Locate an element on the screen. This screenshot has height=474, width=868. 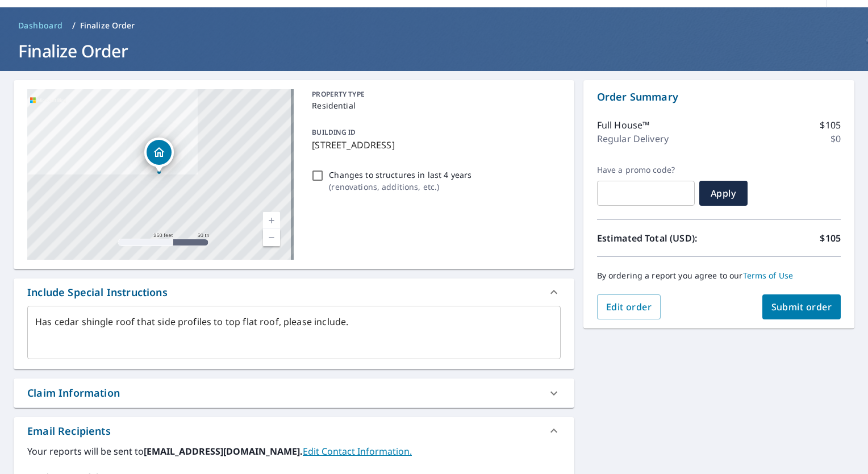
label: Your reports will be sent to is located at coordinates (293, 451).